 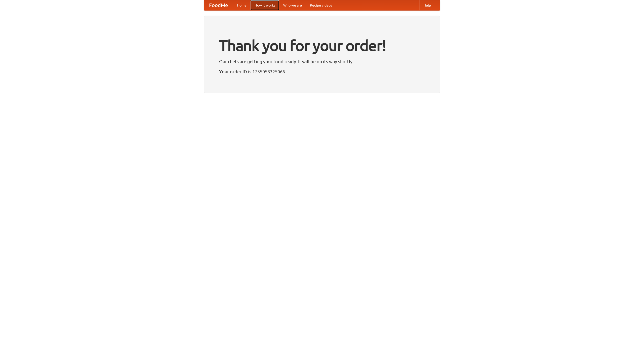 What do you see at coordinates (322, 61) in the screenshot?
I see `p: Our chefs are getting your food ready. It will be on its way shortly.` at bounding box center [322, 61].